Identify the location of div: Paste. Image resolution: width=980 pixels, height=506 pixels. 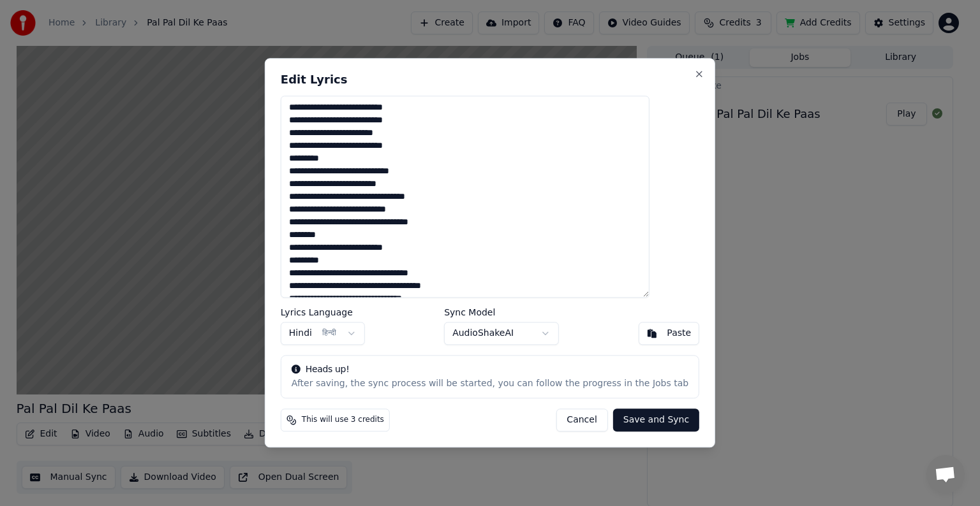
(679, 334).